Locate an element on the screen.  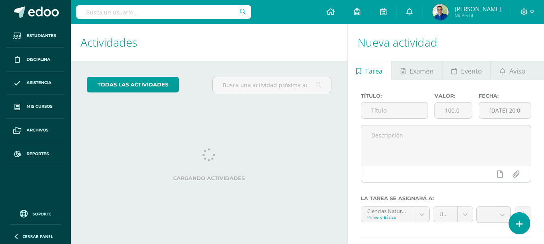
a: Estudiantes is located at coordinates (35, 36).